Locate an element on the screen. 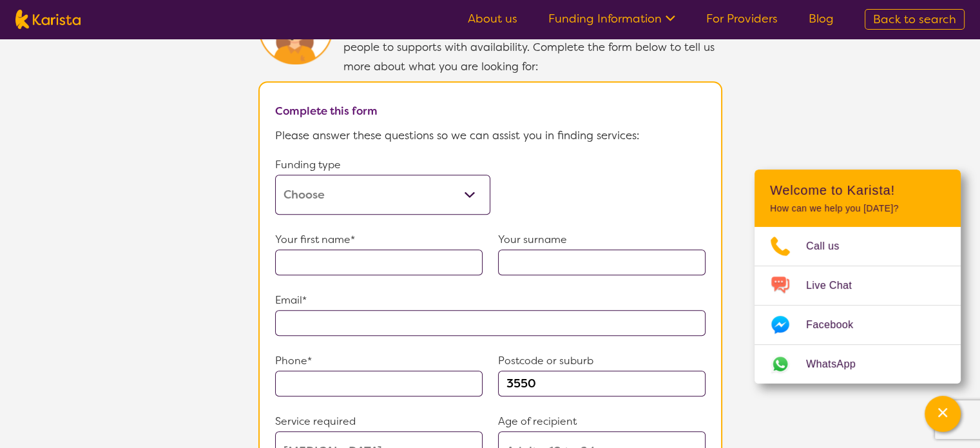 The image size is (980, 448). ul: Choose channel is located at coordinates (857, 305).